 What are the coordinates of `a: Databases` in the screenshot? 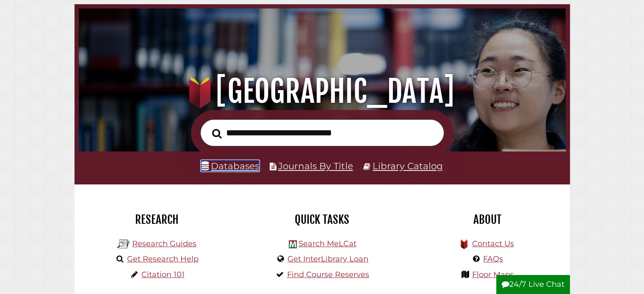 It's located at (230, 166).